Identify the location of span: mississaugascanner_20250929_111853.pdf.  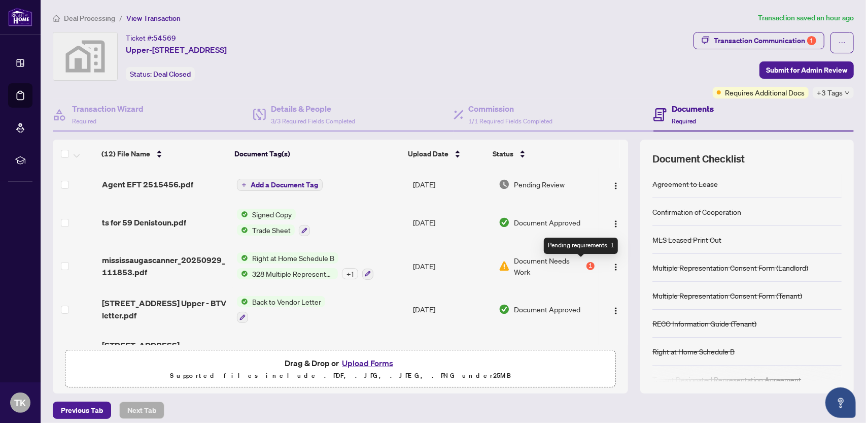
(165, 266).